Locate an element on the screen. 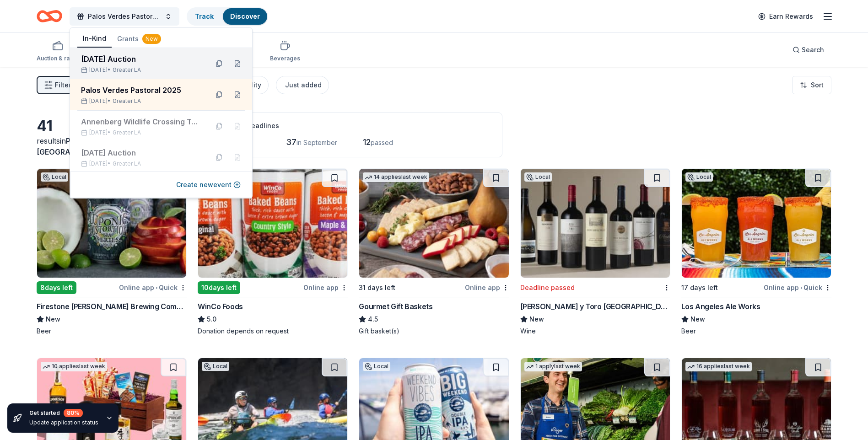 This screenshot has width=868, height=440. img: Image for WinCo Foods is located at coordinates (273, 224).